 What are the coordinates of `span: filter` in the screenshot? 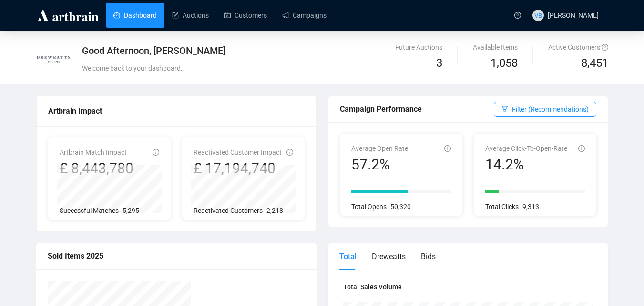 It's located at (505, 109).